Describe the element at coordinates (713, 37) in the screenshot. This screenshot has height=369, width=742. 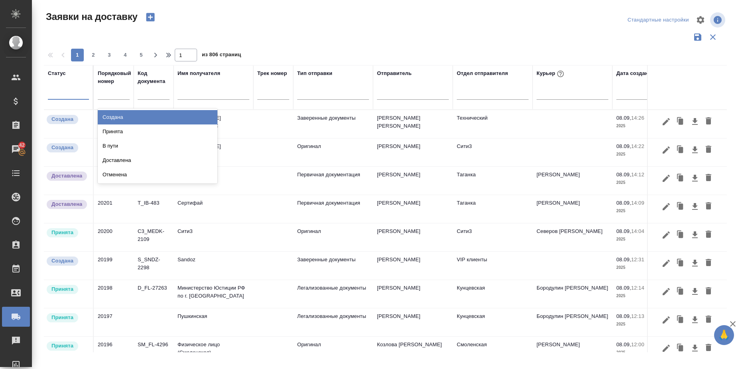
I see `button: Сбросить фильтры` at that location.